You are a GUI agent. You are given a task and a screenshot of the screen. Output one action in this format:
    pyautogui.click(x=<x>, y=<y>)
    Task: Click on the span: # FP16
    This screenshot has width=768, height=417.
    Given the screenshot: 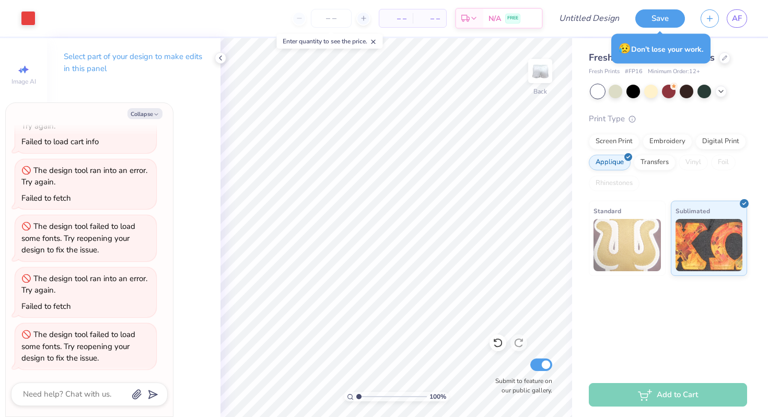 What is the action you would take?
    pyautogui.click(x=634, y=72)
    